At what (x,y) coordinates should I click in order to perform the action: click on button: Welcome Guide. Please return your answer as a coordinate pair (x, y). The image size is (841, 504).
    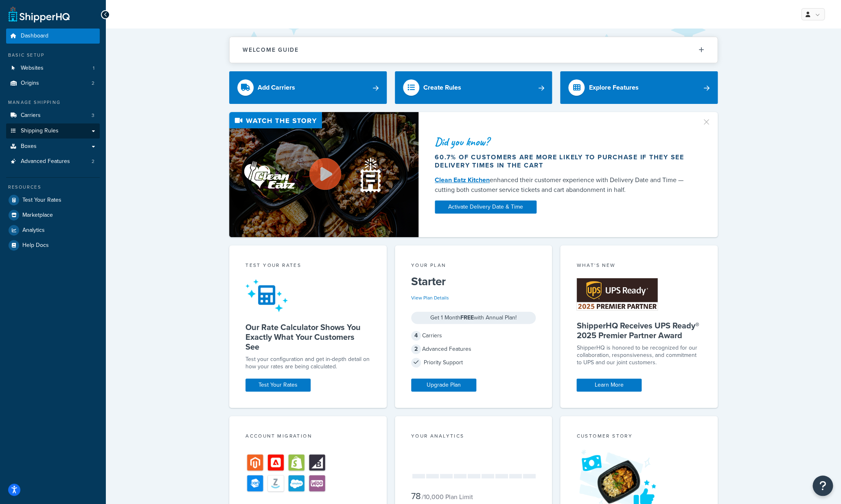
    Looking at the image, I should click on (473, 49).